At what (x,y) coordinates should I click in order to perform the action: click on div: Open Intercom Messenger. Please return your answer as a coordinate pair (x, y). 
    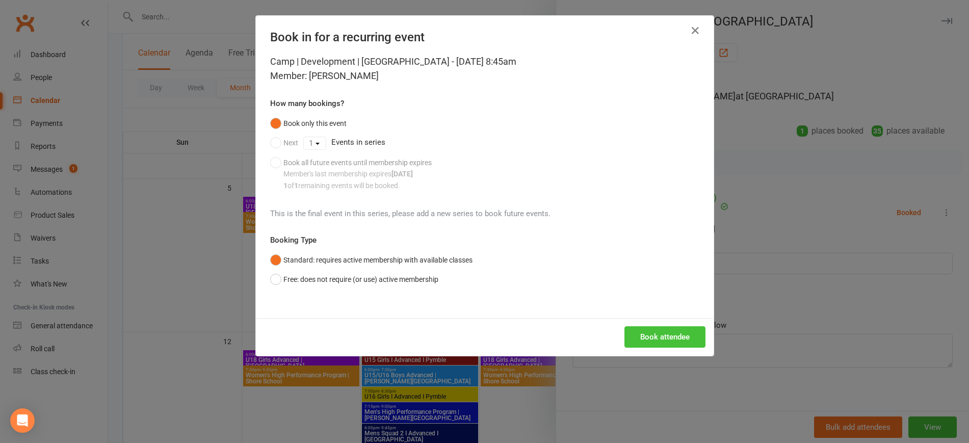
    Looking at the image, I should click on (22, 420).